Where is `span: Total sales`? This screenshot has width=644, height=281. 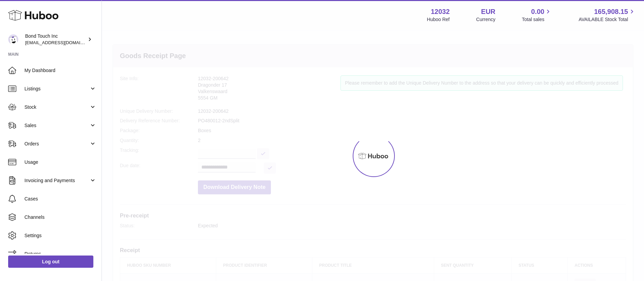 span: Total sales is located at coordinates (537, 20).